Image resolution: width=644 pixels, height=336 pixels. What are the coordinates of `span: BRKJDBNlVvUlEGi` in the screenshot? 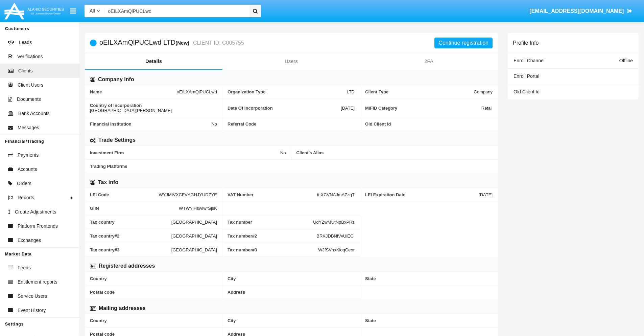 It's located at (336, 236).